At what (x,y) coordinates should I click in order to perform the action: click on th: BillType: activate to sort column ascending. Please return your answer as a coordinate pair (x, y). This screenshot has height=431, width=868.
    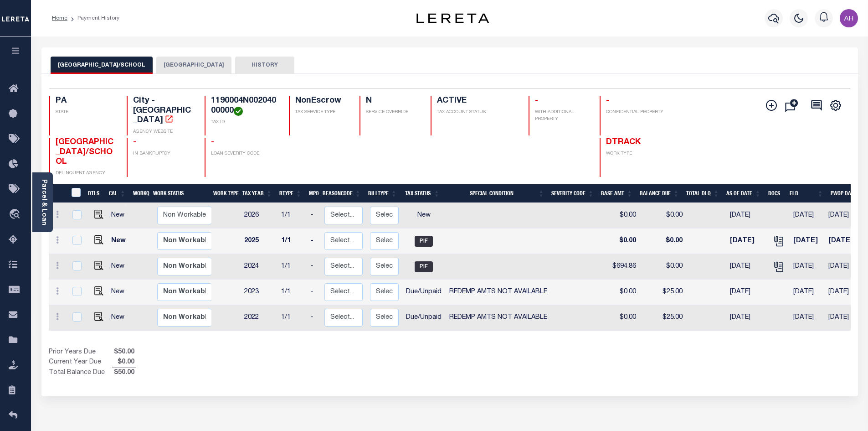
    Looking at the image, I should click on (382, 193).